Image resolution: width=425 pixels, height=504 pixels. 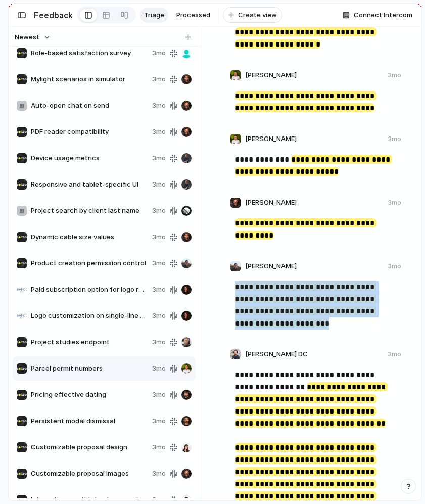 What do you see at coordinates (154, 15) in the screenshot?
I see `a: Triage` at bounding box center [154, 15].